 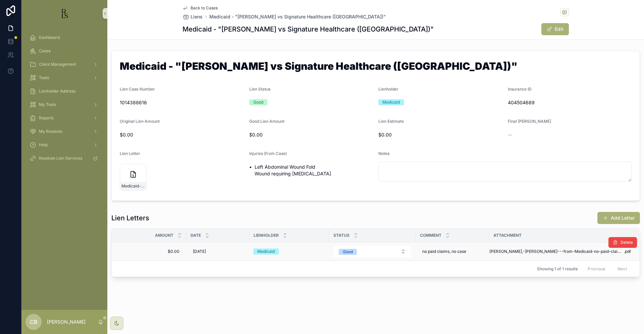 What do you see at coordinates (268, 153) in the screenshot?
I see `span: Injuries (from Case)` at bounding box center [268, 153].